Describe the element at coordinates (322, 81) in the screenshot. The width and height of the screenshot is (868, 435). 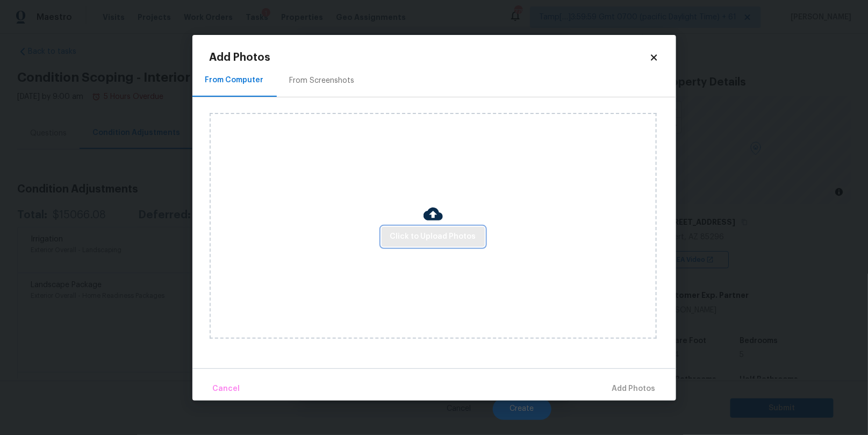
I see `div: From Screenshots` at that location.